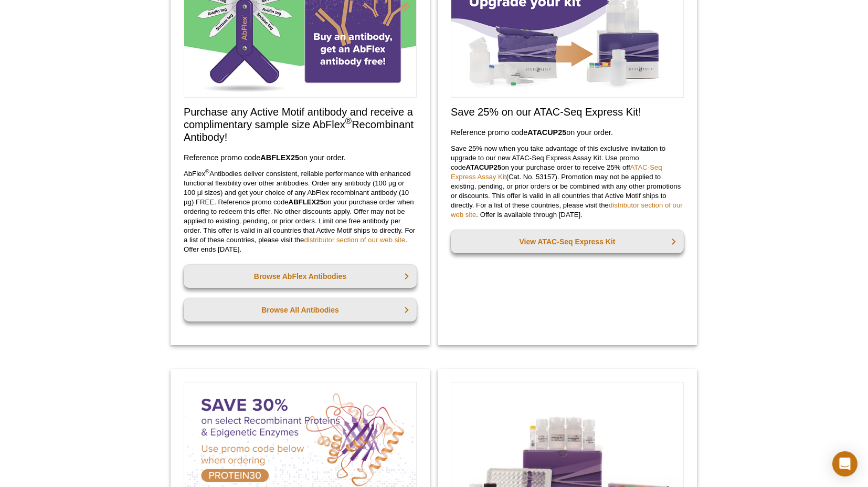 The height and width of the screenshot is (487, 868). I want to click on h2: Purchase any Active Motif antibody and receive a complimentary sample size AbFlex Recombinant Ant..., so click(301, 124).